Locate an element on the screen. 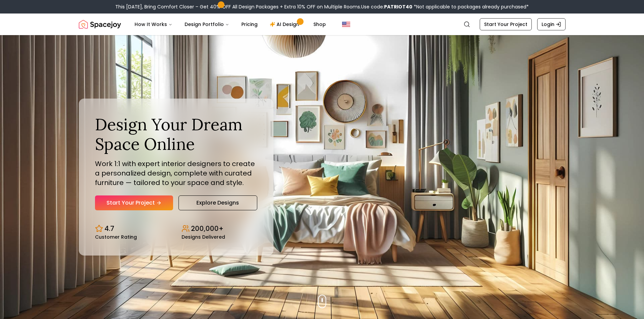 The image size is (644, 319). span: *Not applicable to packages already purchased* is located at coordinates (470, 7).